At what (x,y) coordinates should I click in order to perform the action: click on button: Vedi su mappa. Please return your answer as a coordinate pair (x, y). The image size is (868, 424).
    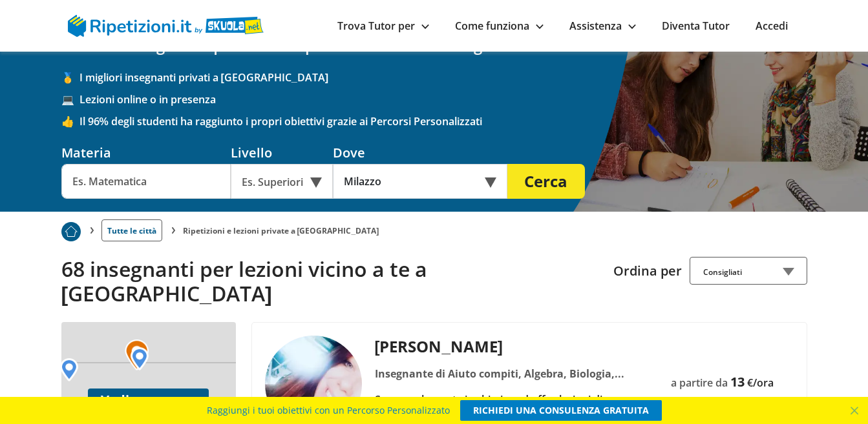
    Looking at the image, I should click on (148, 399).